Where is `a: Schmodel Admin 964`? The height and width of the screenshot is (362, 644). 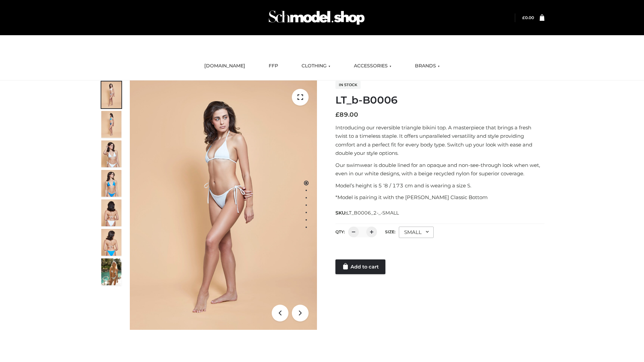 a: Schmodel Admin 964 is located at coordinates (317, 18).